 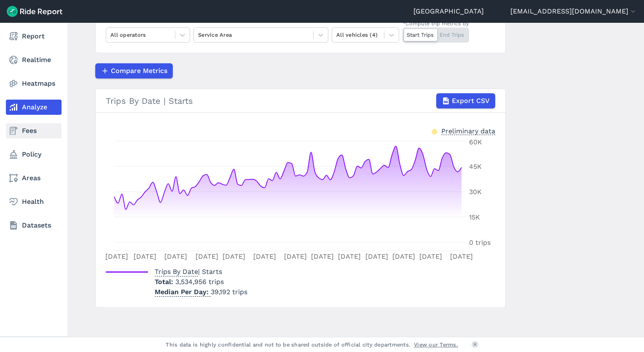 What do you see at coordinates (139, 71) in the screenshot?
I see `span: Compare Metrics` at bounding box center [139, 71].